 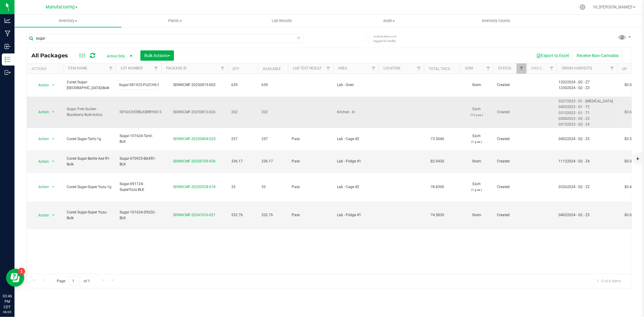 What do you see at coordinates (176, 68) in the screenshot?
I see `a: Package ID` at bounding box center [176, 68].